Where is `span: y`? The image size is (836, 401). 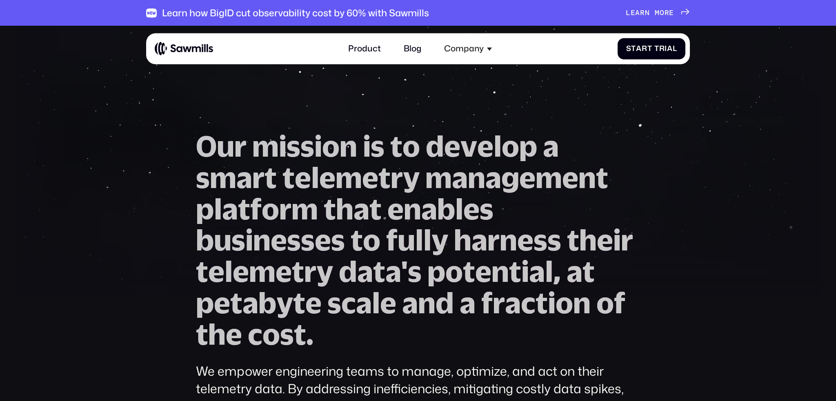 span: y is located at coordinates (324, 271).